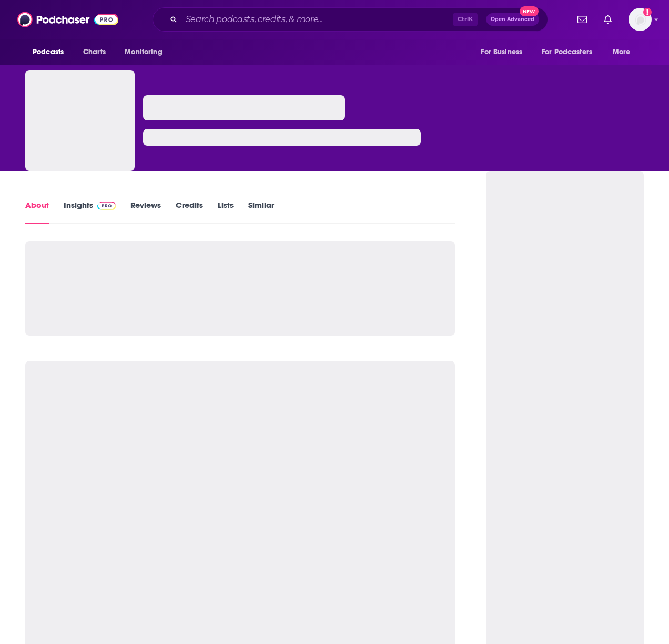 Image resolution: width=669 pixels, height=644 pixels. What do you see at coordinates (94, 52) in the screenshot?
I see `span: Charts` at bounding box center [94, 52].